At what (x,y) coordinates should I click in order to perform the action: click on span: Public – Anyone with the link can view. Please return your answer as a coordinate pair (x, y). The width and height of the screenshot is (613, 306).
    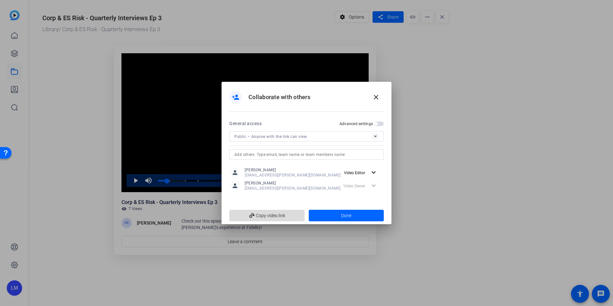
    Looking at the image, I should click on (271, 137).